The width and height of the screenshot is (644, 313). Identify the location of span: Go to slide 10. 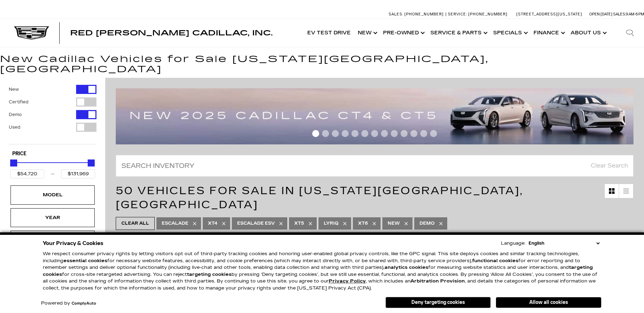
(404, 133).